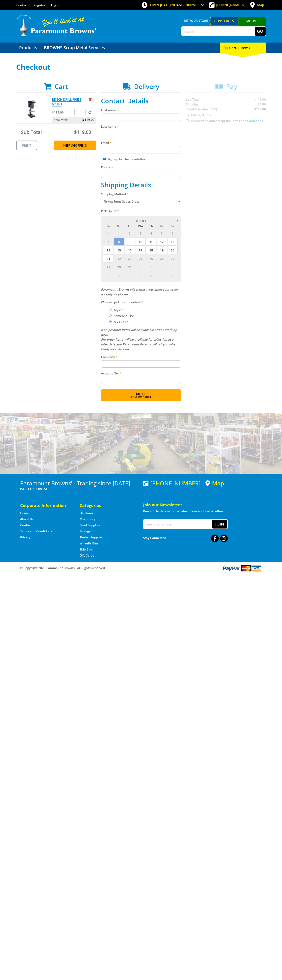 The width and height of the screenshot is (282, 980). Describe the element at coordinates (31, 132) in the screenshot. I see `span: Sub Total` at that location.